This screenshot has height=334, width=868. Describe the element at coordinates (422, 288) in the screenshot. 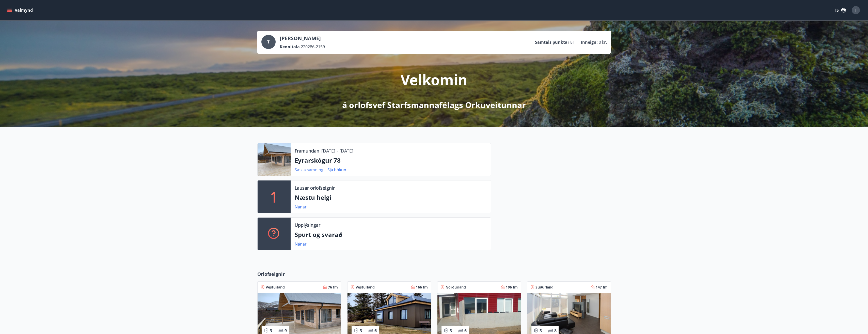

I see `span: 166 fm` at that location.